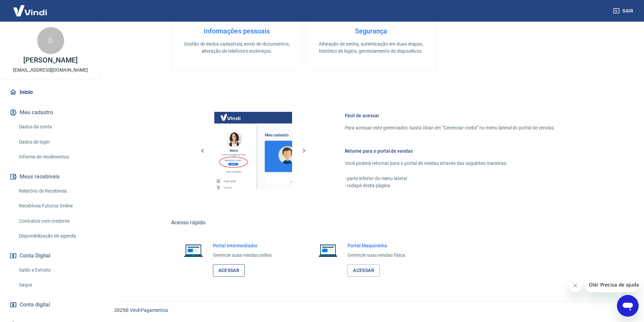 This screenshot has width=644, height=322. Describe the element at coordinates (54, 157) in the screenshot. I see `a: Informe de rendimentos` at that location.